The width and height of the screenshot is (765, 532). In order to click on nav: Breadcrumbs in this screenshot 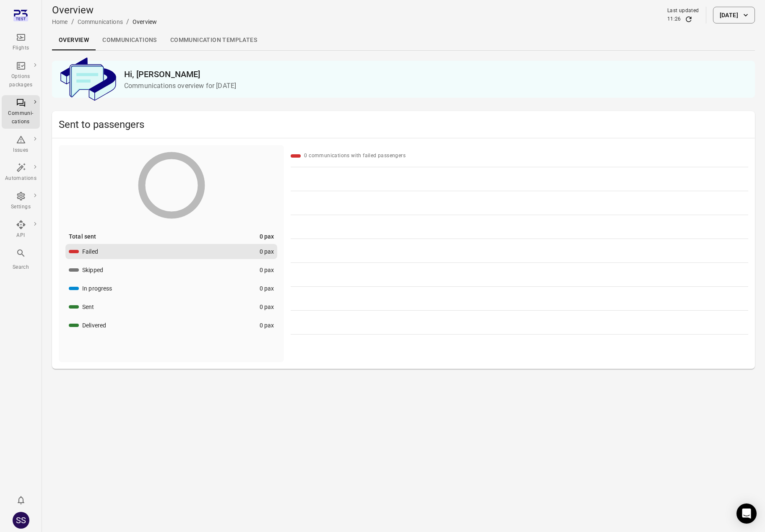, I will do `click(105, 22)`.